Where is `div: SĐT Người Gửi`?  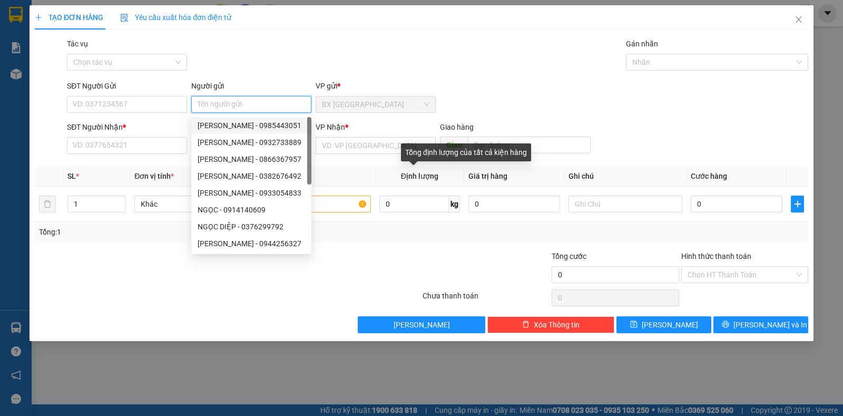
div: SĐT Người Gửi is located at coordinates (127, 86).